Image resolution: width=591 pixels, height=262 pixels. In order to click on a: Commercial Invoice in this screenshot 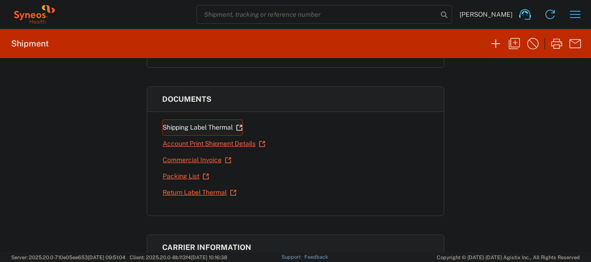, I will do `click(197, 160)`.